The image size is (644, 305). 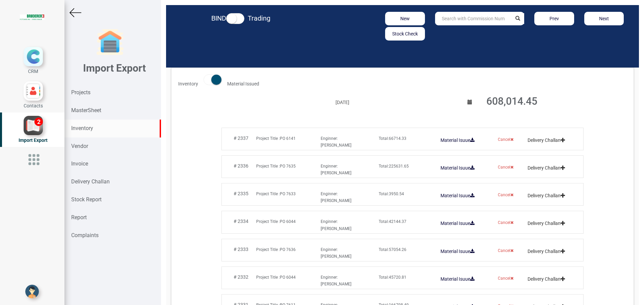 I want to click on button: Stock Check, so click(x=405, y=34).